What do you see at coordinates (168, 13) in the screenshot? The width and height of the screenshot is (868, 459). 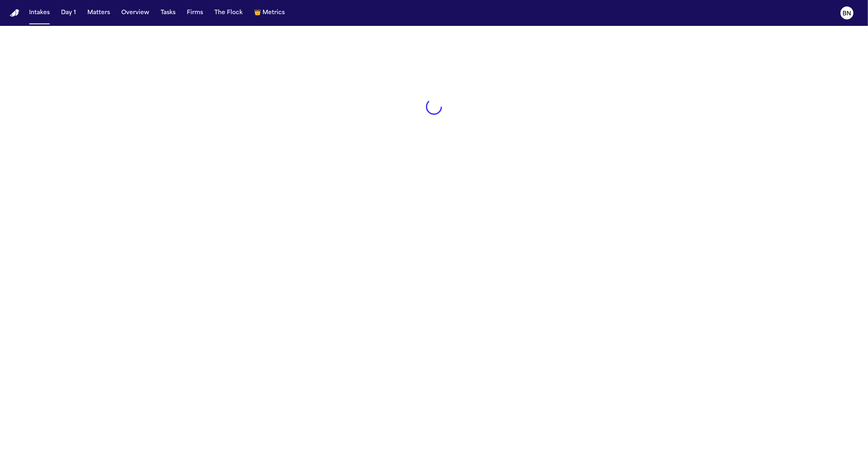 I see `button: Tasks` at bounding box center [168, 13].